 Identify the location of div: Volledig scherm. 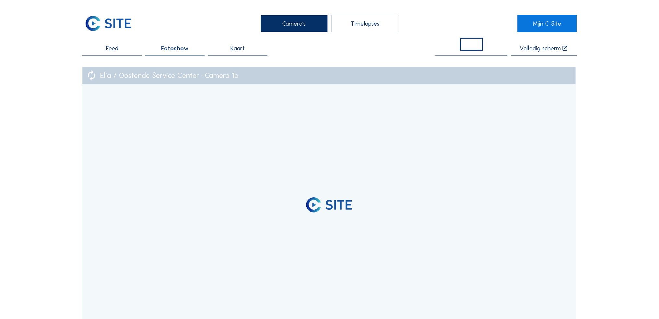
(540, 48).